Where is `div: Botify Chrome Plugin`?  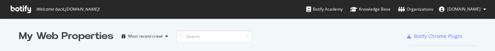 div: Botify Chrome Plugin is located at coordinates (438, 36).